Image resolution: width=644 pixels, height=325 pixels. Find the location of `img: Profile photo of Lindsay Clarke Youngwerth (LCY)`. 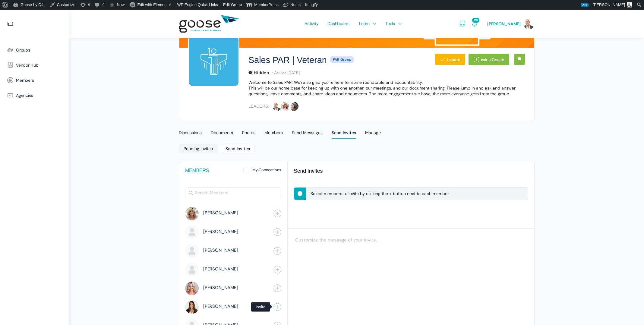

img: Profile photo of Lindsay Clarke Youngwerth (LCY) is located at coordinates (286, 107).